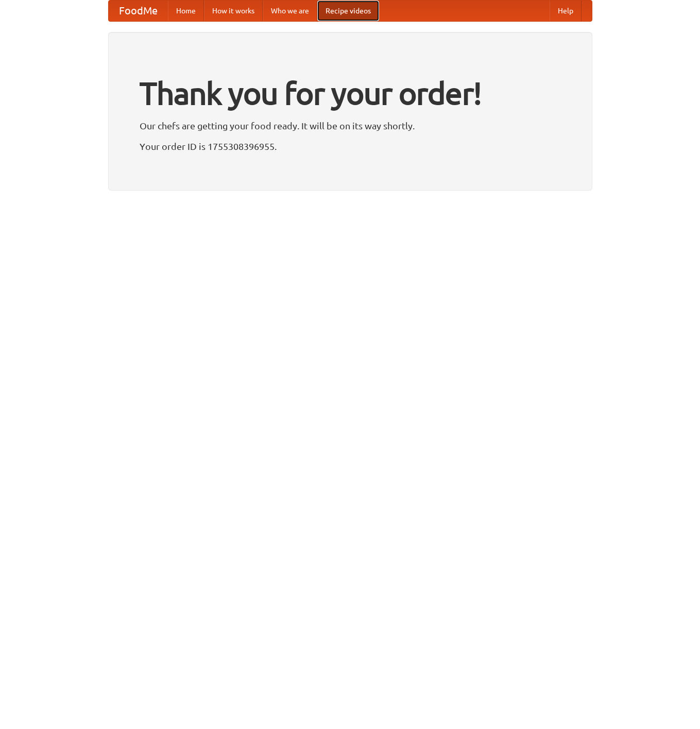  Describe the element at coordinates (348, 10) in the screenshot. I see `a: Recipe videos` at that location.